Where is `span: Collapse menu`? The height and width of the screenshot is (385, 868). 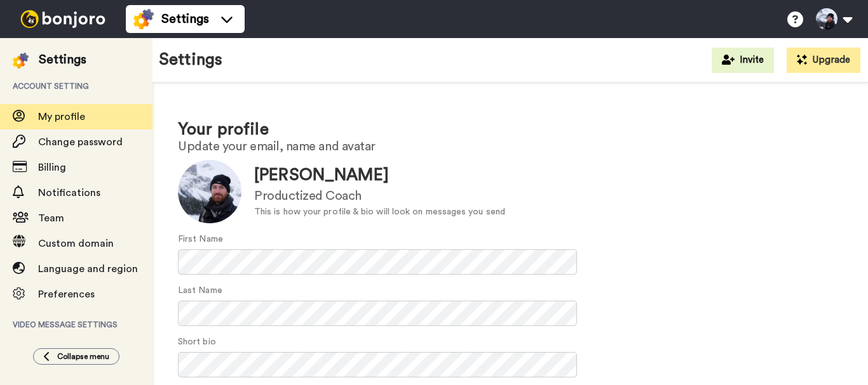
span: Collapse menu is located at coordinates (83, 357).